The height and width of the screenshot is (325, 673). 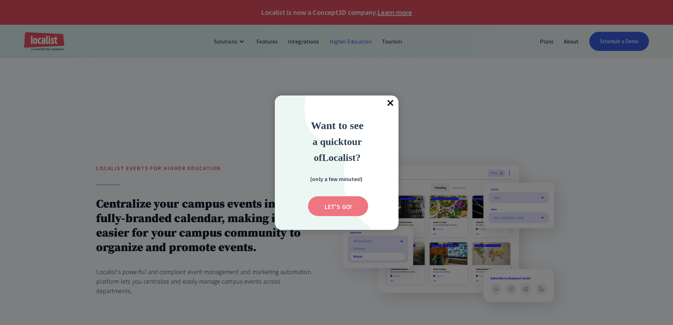 What do you see at coordinates (328, 141) in the screenshot?
I see `span: a quick` at bounding box center [328, 141].